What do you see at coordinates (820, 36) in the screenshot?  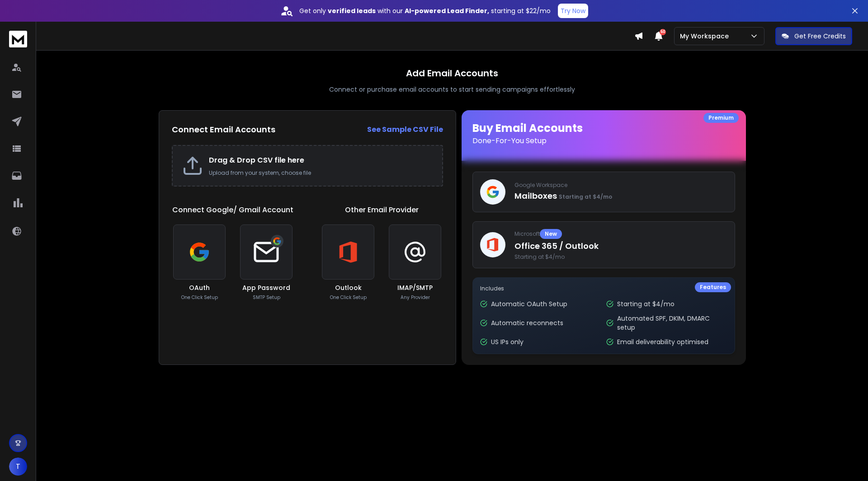 I see `p: Get Free Credits` at bounding box center [820, 36].